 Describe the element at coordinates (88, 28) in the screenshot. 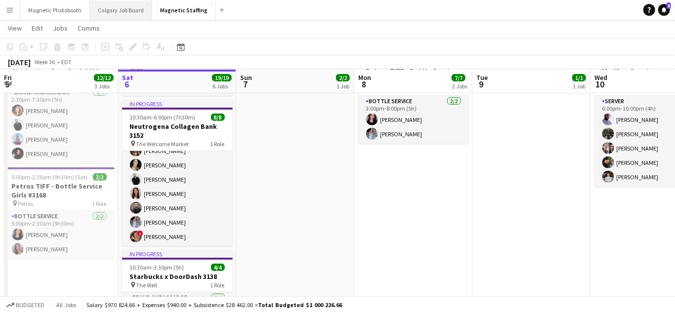

I see `a: Comms` at that location.